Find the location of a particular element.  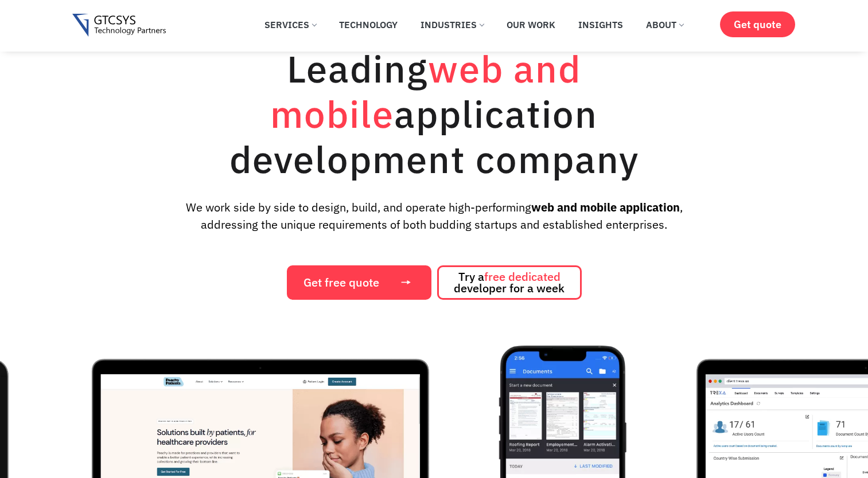

span: Get free quote is located at coordinates (342, 283).